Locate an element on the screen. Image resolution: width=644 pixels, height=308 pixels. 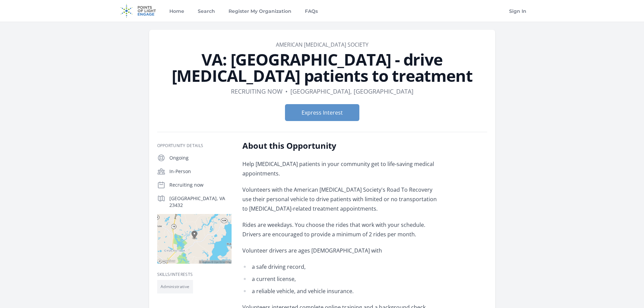
p: Recruiting now is located at coordinates (201, 185).